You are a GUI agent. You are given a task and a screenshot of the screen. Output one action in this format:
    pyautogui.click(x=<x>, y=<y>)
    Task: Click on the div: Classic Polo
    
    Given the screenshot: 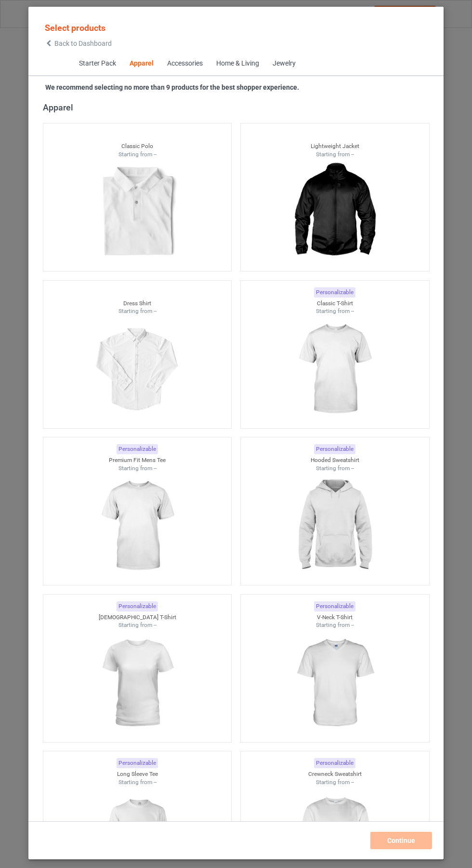 What is the action you would take?
    pyautogui.click(x=137, y=146)
    